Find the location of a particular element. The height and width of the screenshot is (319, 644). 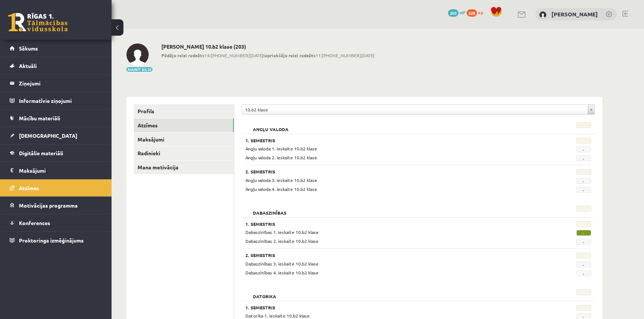

b: Iepriekšējo reizi redzēts is located at coordinates (289, 55).